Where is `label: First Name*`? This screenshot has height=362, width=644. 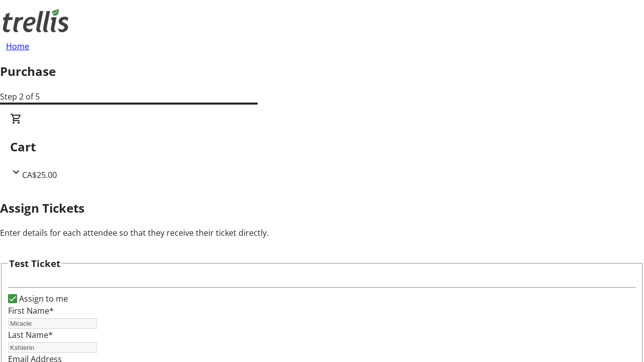
label: First Name* is located at coordinates (31, 311).